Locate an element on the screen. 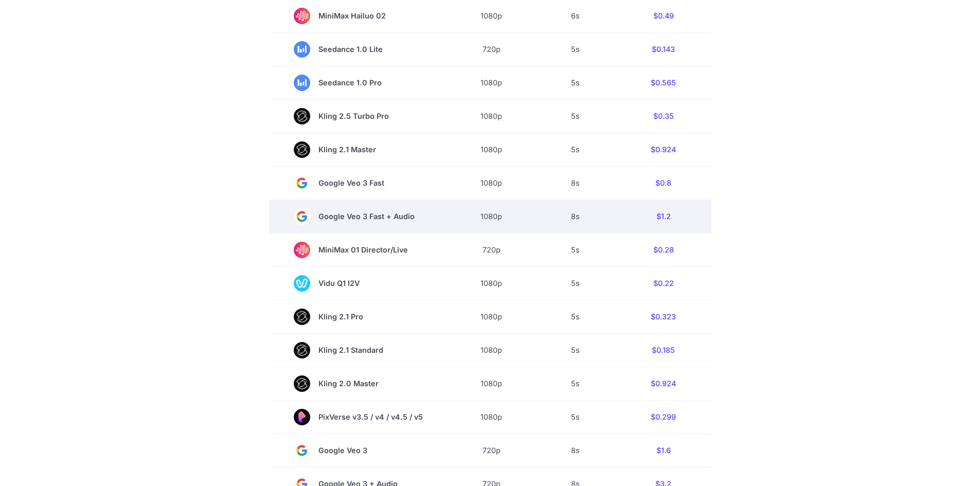  span: Google Veo 3 Fast is located at coordinates (358, 183).